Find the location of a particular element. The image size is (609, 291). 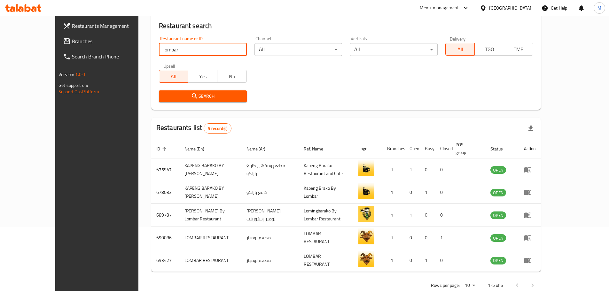

td: مطعم ومقهى كابنغ باراكو is located at coordinates (270, 170).